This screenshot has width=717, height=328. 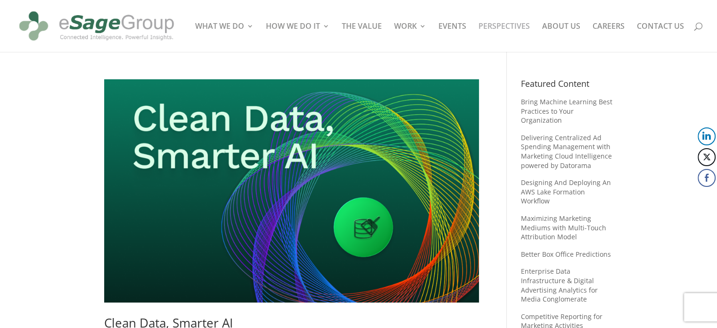 What do you see at coordinates (410, 37) in the screenshot?
I see `a: WORK` at bounding box center [410, 37].